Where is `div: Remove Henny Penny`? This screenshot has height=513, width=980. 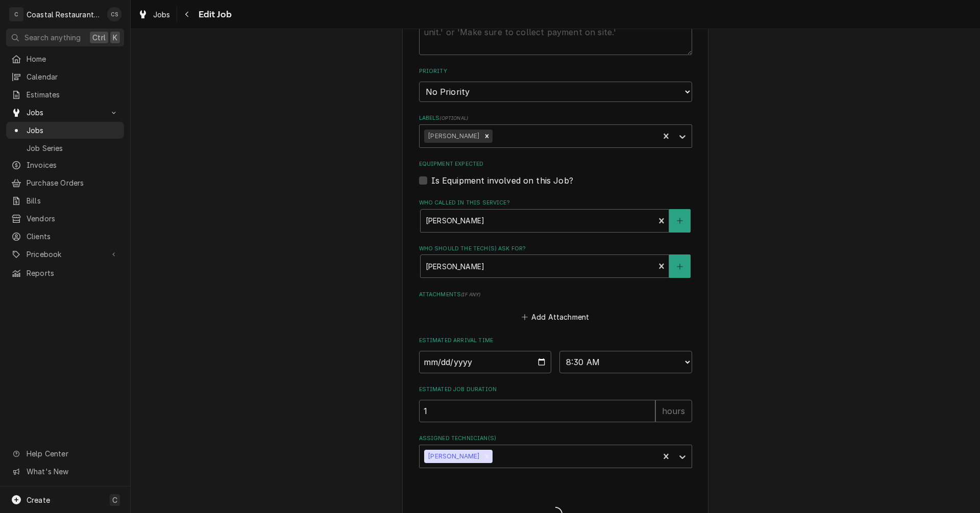 div: Remove Henny Penny is located at coordinates (487, 136).